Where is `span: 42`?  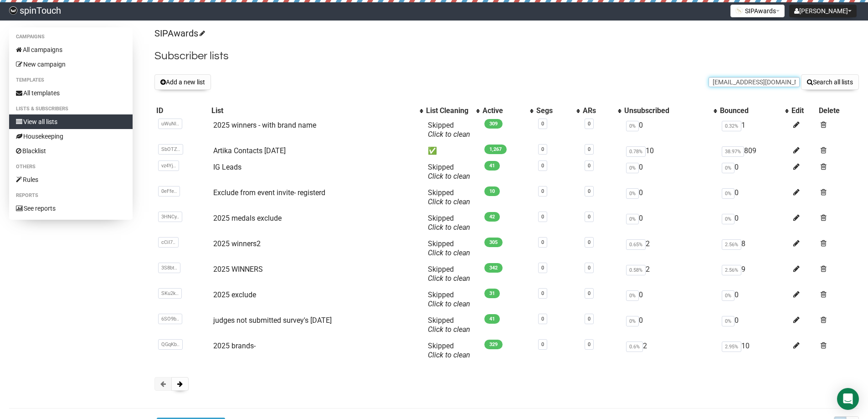 span: 42 is located at coordinates (492, 217).